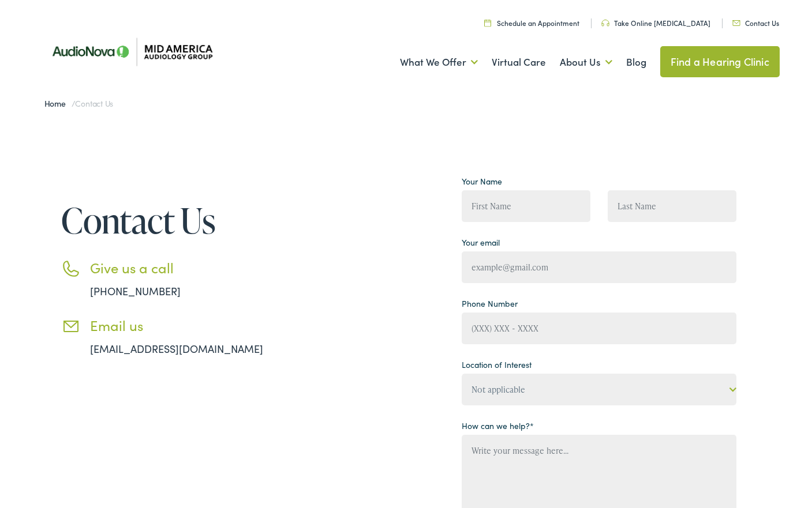  I want to click on a: Virtual Care, so click(519, 63).